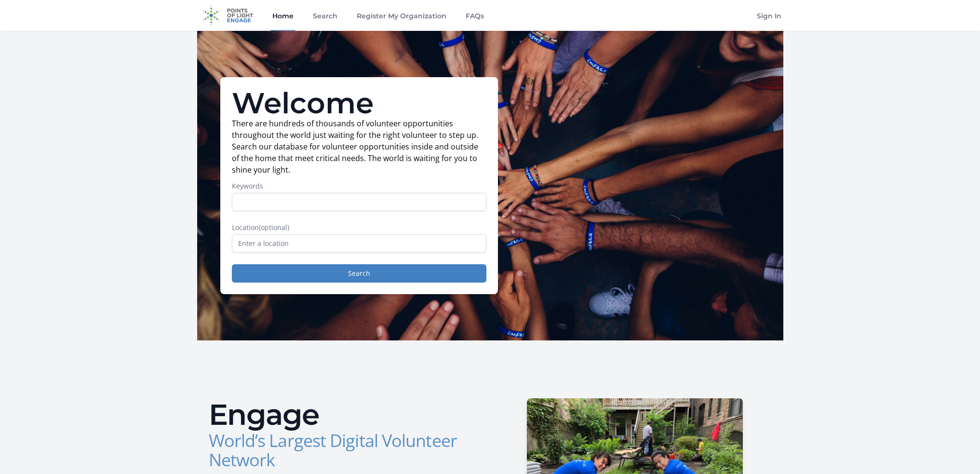 This screenshot has width=980, height=474. What do you see at coordinates (359, 227) in the screenshot?
I see `label: Location` at bounding box center [359, 227].